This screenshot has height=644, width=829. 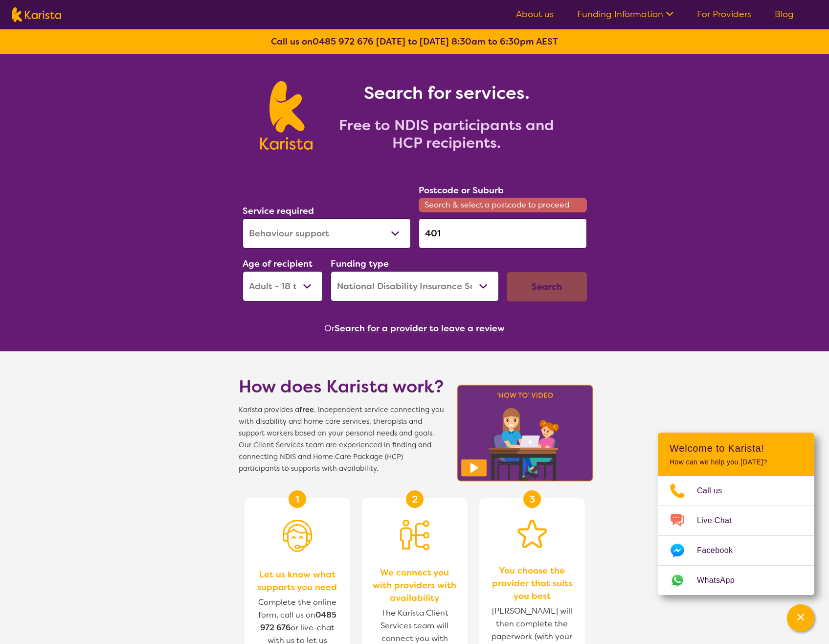 What do you see at coordinates (342, 387) in the screenshot?
I see `h1: How does Karista work?` at bounding box center [342, 387].